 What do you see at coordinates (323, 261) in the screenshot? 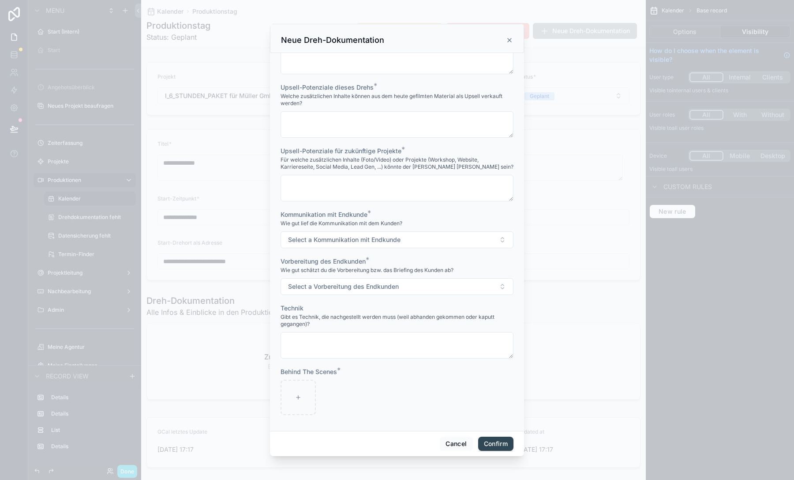
I see `span: Vorbereitung des Endkunden` at bounding box center [323, 261].